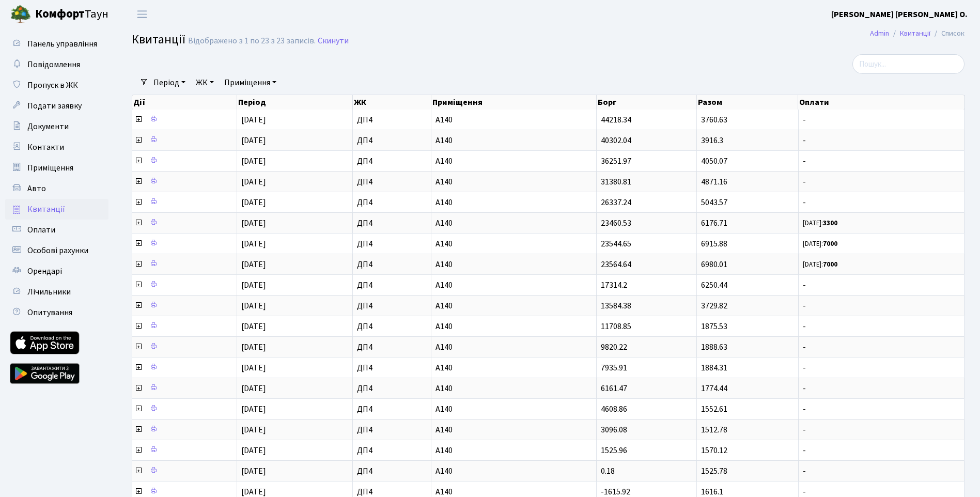 The height and width of the screenshot is (497, 980). What do you see at coordinates (881, 103) in the screenshot?
I see `th: Оплати` at bounding box center [881, 103].